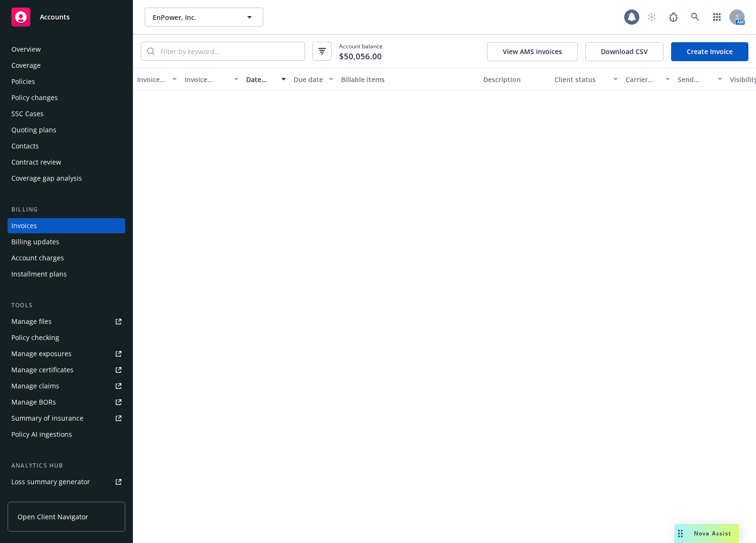 This screenshot has height=543, width=756. I want to click on div: Date issued, so click(261, 79).